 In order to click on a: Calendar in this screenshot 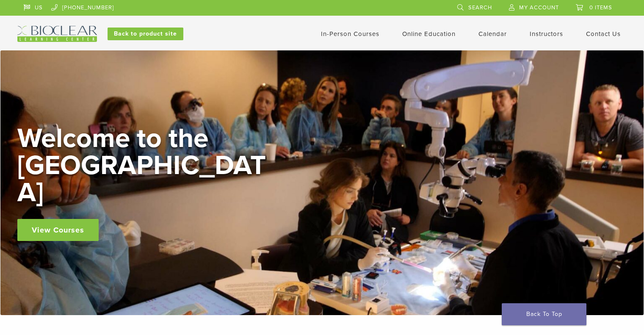, I will do `click(492, 34)`.